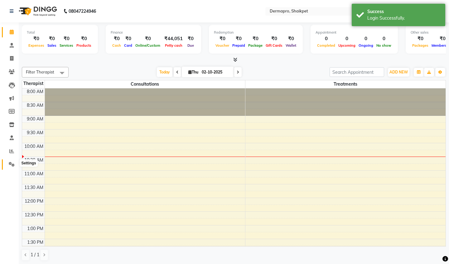 The width and height of the screenshot is (449, 264). Describe the element at coordinates (35, 105) in the screenshot. I see `div: 8:30 AM` at that location.